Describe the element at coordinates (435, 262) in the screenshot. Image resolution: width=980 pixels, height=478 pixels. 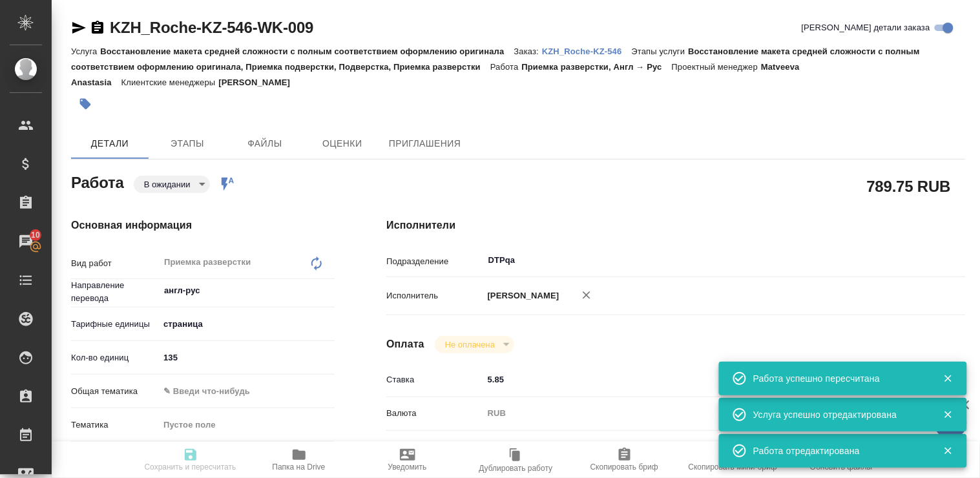
I see `p: Подразделение` at that location.